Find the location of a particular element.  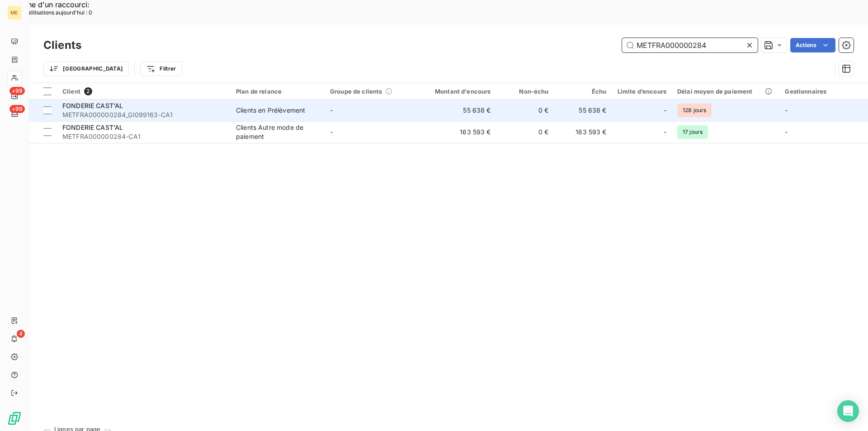

div: Plan de relance is located at coordinates (278, 91).